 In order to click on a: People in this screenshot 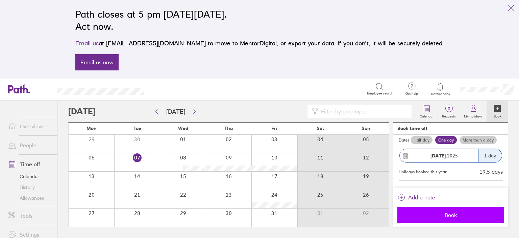, I will do `click(30, 145)`.